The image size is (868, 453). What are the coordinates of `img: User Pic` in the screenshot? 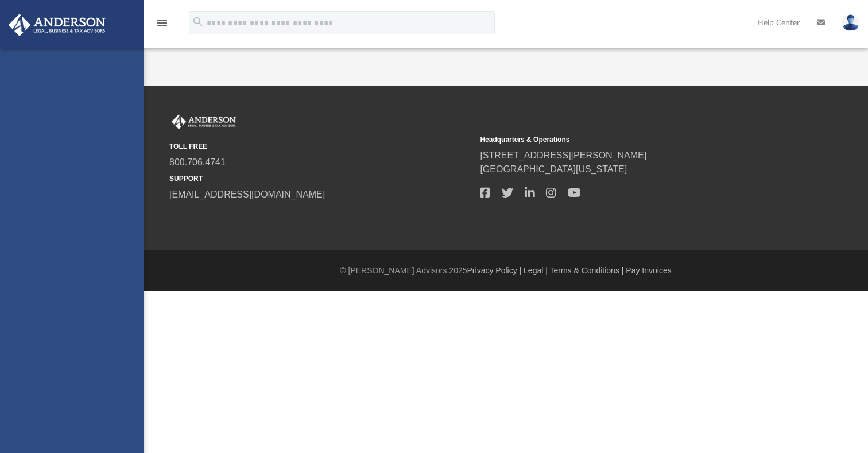 It's located at (851, 22).